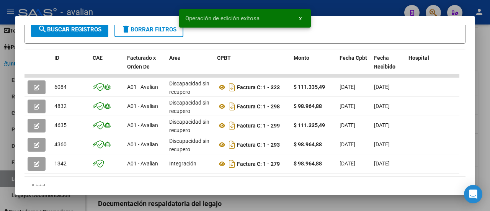 The image size is (490, 211). Describe the element at coordinates (258, 164) in the screenshot. I see `strong: Factura C: 1 - 279` at that location.